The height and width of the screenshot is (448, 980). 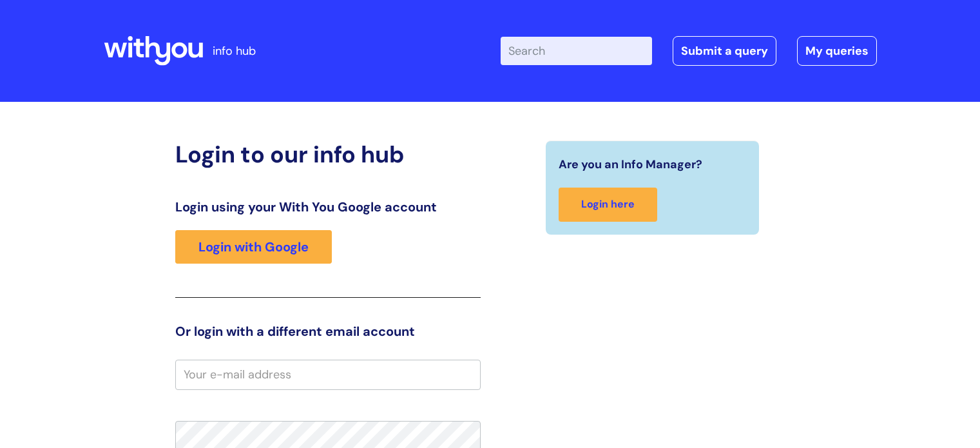 I want to click on h3: Login using your With You Google account, so click(x=328, y=207).